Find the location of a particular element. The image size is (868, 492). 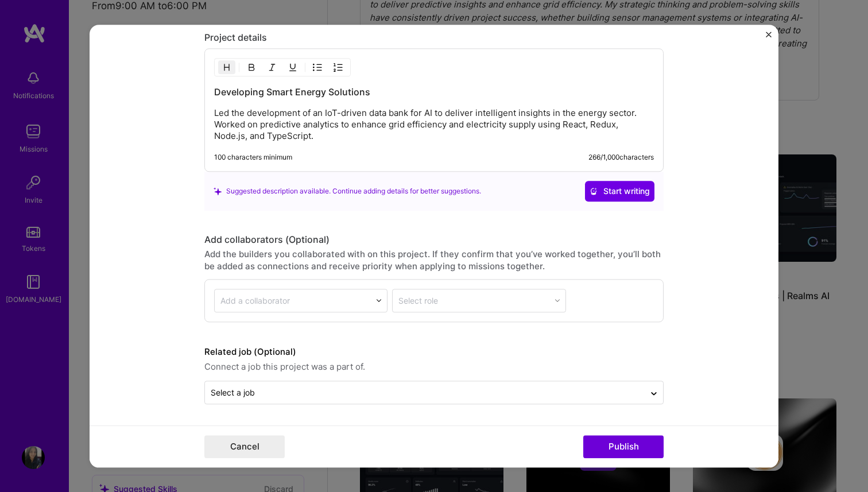

div: 266 / 1,000 characters is located at coordinates (621, 157).